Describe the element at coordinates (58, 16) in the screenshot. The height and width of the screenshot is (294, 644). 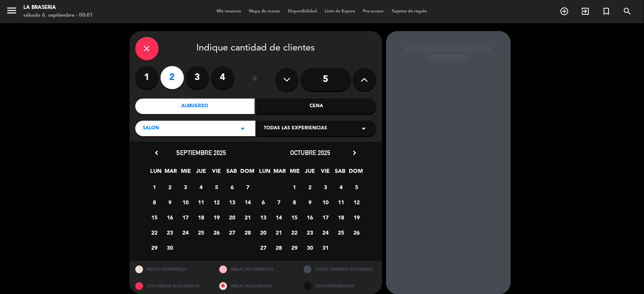
I see `div: sábado 6. septiembre - 00:01` at that location.